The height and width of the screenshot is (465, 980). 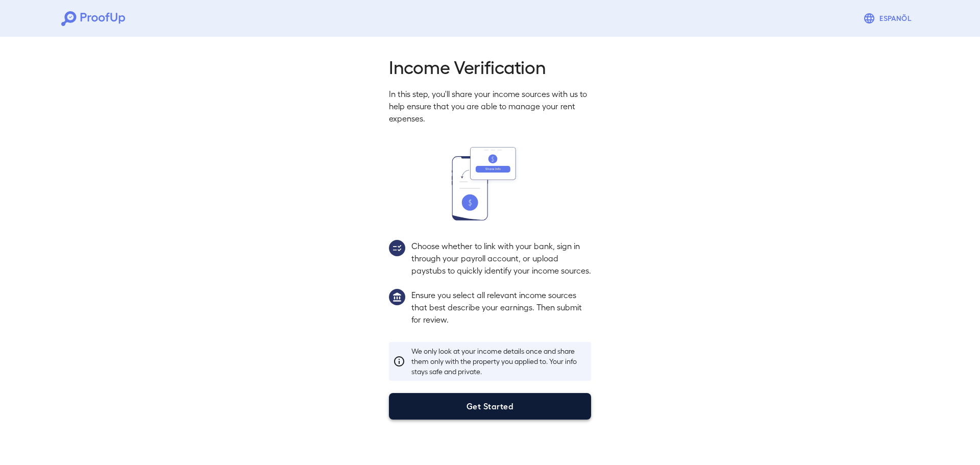 What do you see at coordinates (502, 307) in the screenshot?
I see `p: Ensure you select all relevant income sources that best describe your earnings. Then submit for r...` at bounding box center [502, 307].